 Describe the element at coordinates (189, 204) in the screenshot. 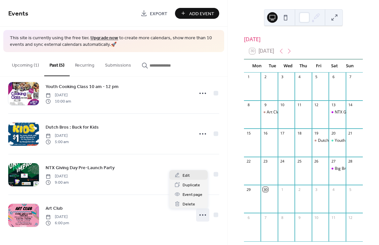

I see `span: Delete` at that location.